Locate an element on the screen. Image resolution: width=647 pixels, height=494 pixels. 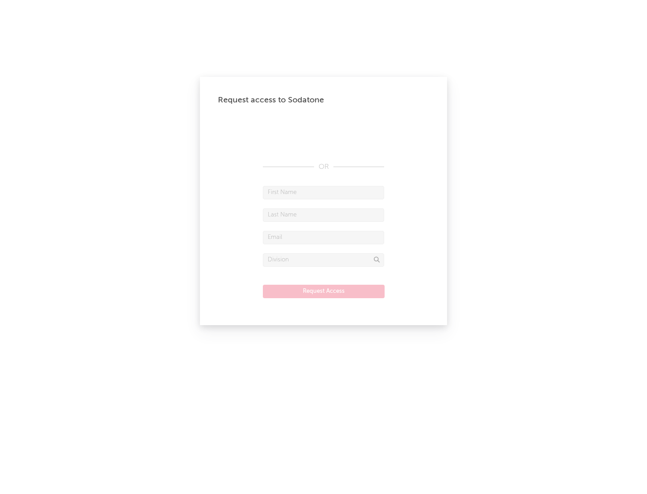
div: OR is located at coordinates (324, 167).